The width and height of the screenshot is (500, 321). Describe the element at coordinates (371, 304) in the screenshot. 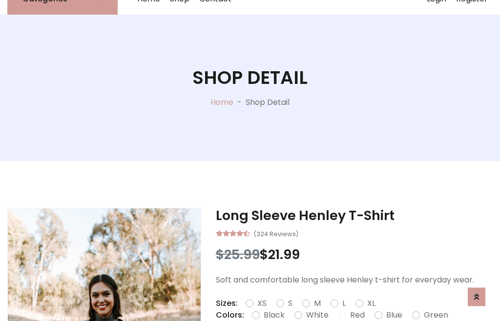

I see `label: XL` at that location.